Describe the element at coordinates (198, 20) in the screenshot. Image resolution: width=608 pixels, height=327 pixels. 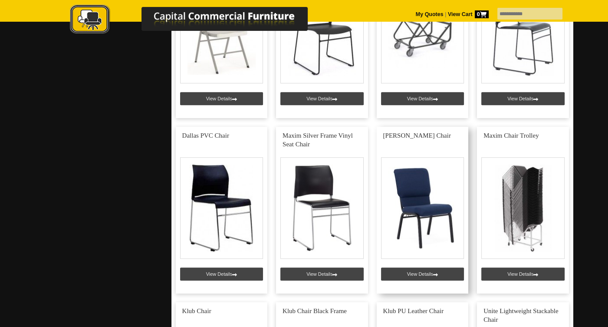
I see `img: Capital Commercial Furniture Logo` at that location.